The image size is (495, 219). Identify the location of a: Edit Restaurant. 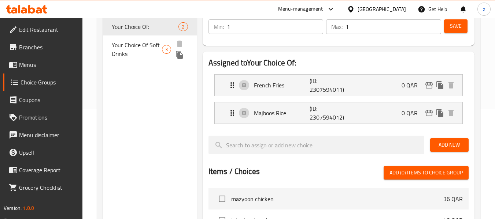
(43, 30).